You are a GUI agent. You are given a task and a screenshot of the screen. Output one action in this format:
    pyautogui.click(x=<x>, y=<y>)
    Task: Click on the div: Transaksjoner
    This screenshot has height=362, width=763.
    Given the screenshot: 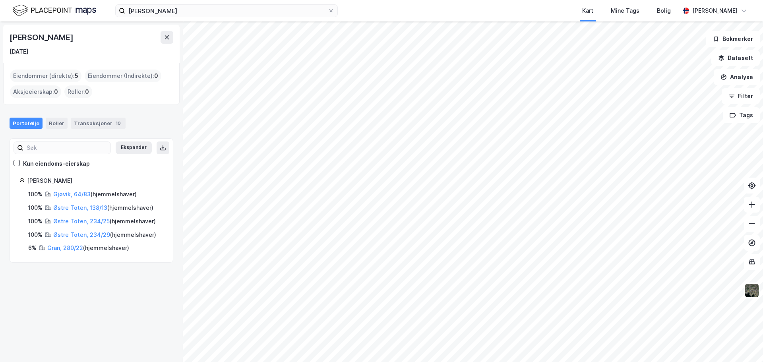 What is the action you would take?
    pyautogui.click(x=98, y=123)
    